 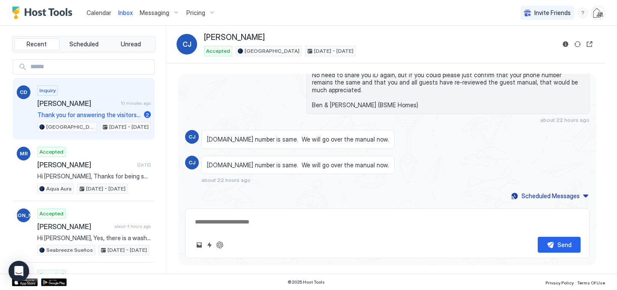 I want to click on span: Inquiry, so click(x=48, y=90).